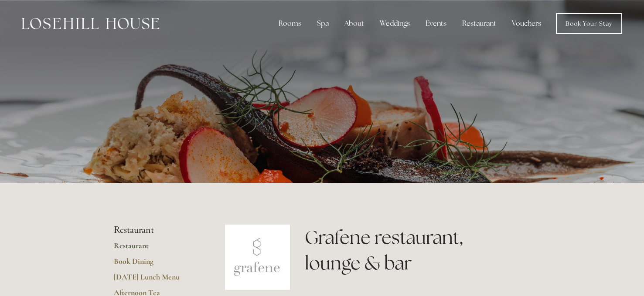 This screenshot has width=644, height=296. What do you see at coordinates (395, 23) in the screenshot?
I see `div: Weddings` at bounding box center [395, 23].